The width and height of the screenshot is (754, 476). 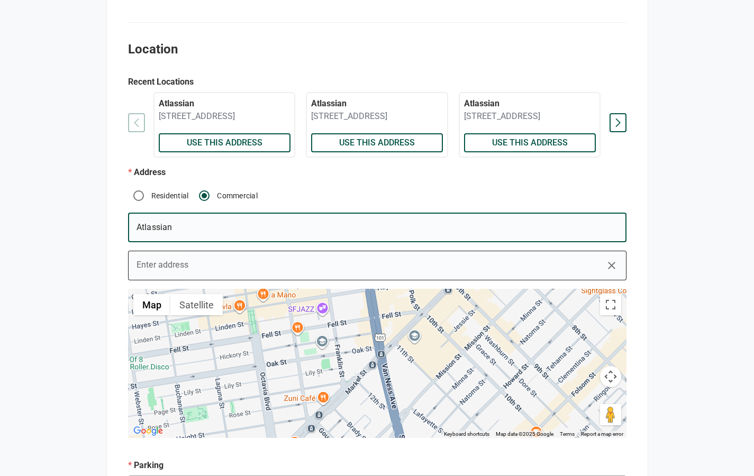 What do you see at coordinates (148, 431) in the screenshot?
I see `a: Open this area in Google Maps (opens a new window)` at bounding box center [148, 431].